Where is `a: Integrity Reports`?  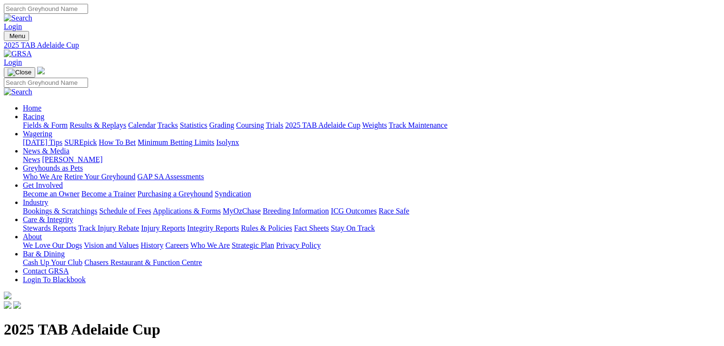 a: Integrity Reports is located at coordinates (213, 228).